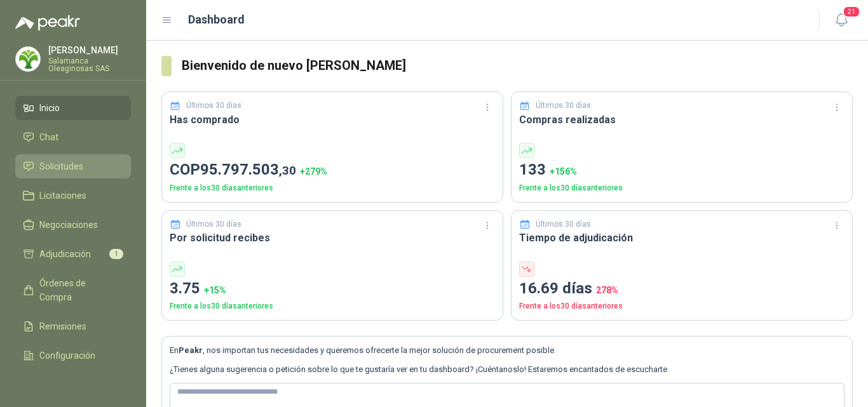  Describe the element at coordinates (61, 167) in the screenshot. I see `span: Solicitudes` at that location.